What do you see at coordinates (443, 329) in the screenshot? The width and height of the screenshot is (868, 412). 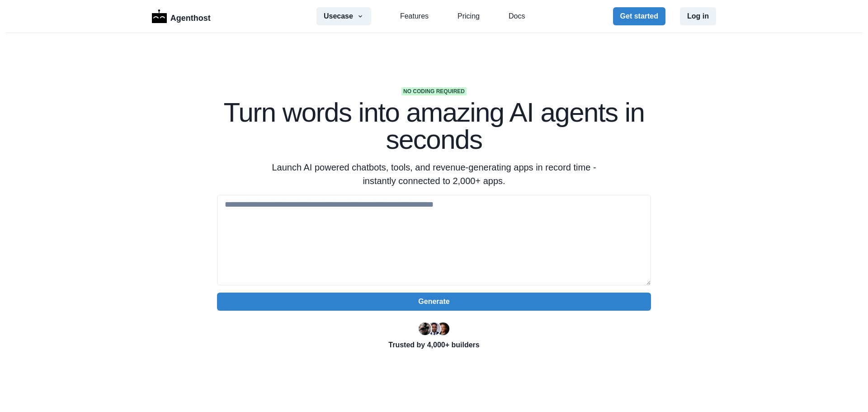 I see `img: Kent Dodds` at bounding box center [443, 329].